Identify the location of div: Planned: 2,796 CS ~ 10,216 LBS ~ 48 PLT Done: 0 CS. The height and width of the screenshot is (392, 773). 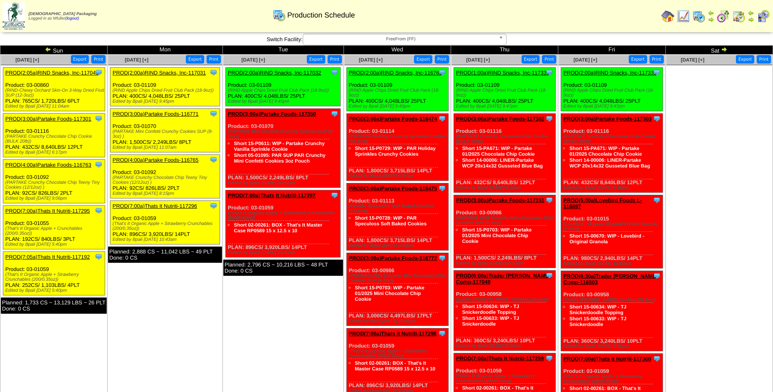
(283, 268).